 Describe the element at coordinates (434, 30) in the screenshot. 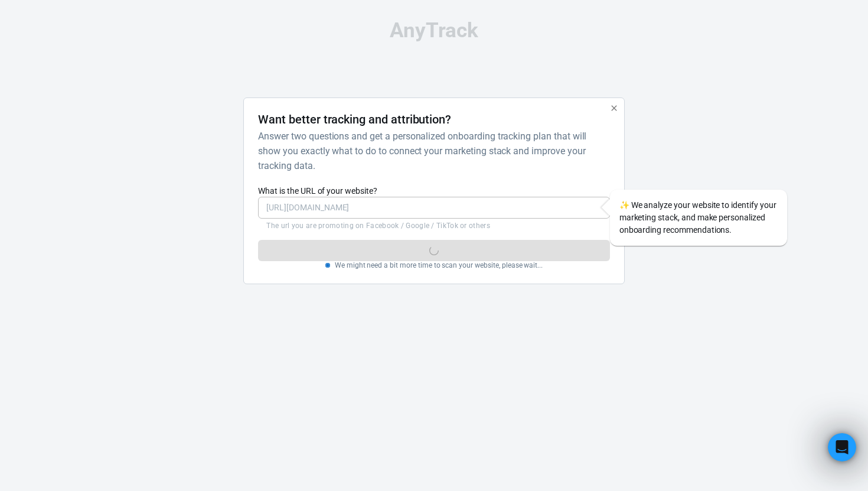

I see `div: AnyTrack` at that location.